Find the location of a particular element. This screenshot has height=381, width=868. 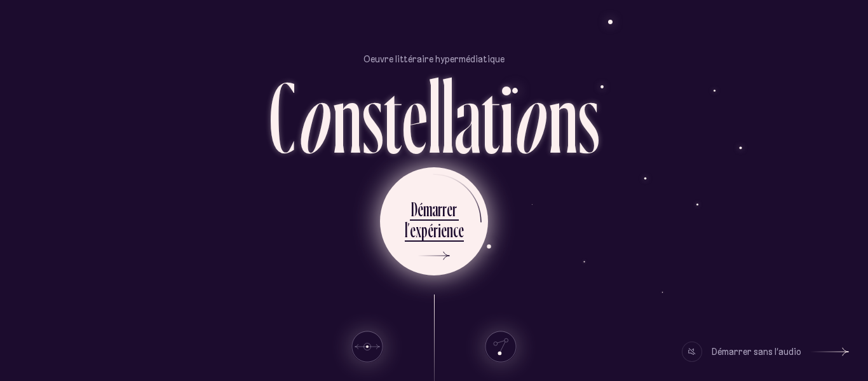

div: Démarrer sans l’audio is located at coordinates (756, 351).